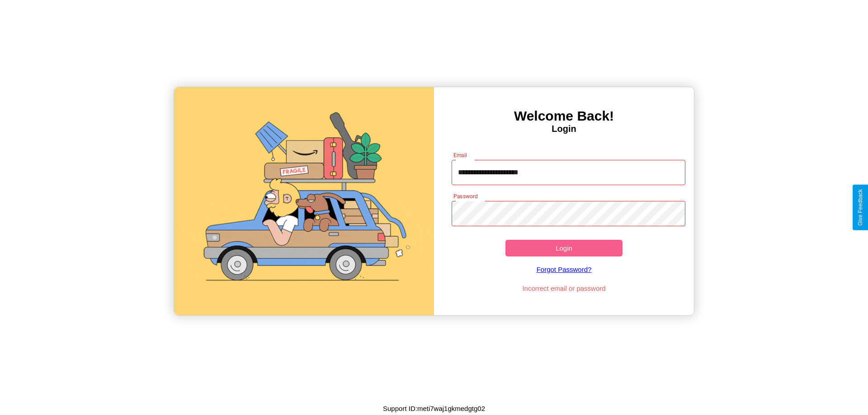  Describe the element at coordinates (564, 248) in the screenshot. I see `button: Login` at that location.